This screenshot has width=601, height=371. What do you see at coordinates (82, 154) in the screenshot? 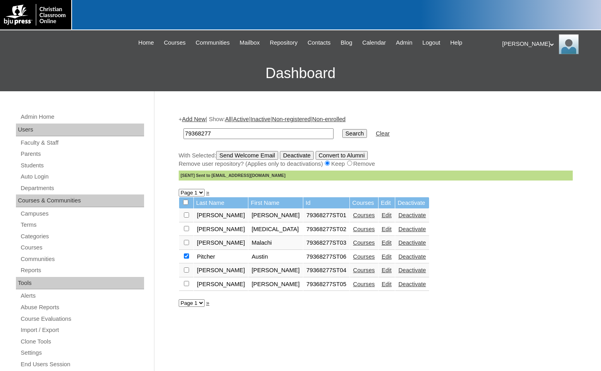
I see `a: Parents` at bounding box center [82, 154].